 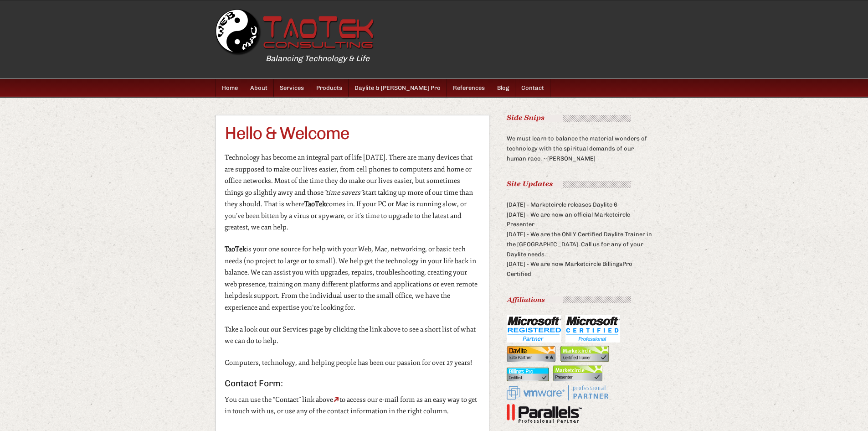 What do you see at coordinates (352, 278) in the screenshot?
I see `p: is your one source for help with your Web, Mac, networking, or basic tech needs (no project to la...` at bounding box center [352, 278].